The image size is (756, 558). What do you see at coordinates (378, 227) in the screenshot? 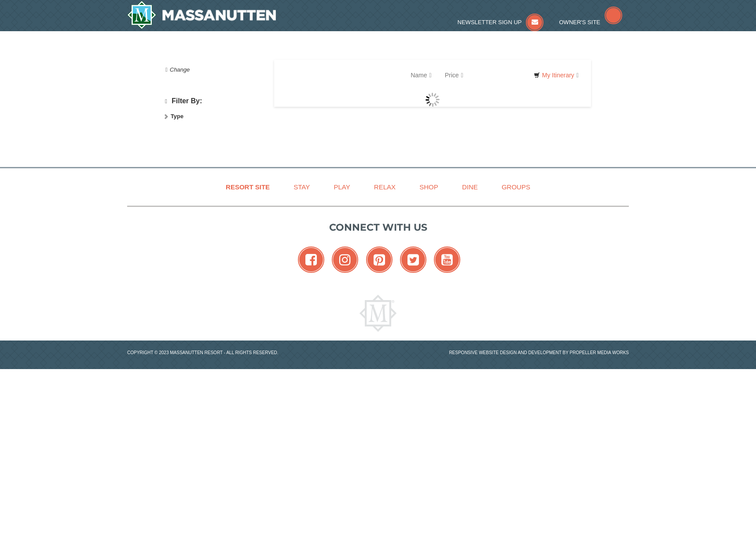
I see `p: Connect with us` at bounding box center [378, 227].